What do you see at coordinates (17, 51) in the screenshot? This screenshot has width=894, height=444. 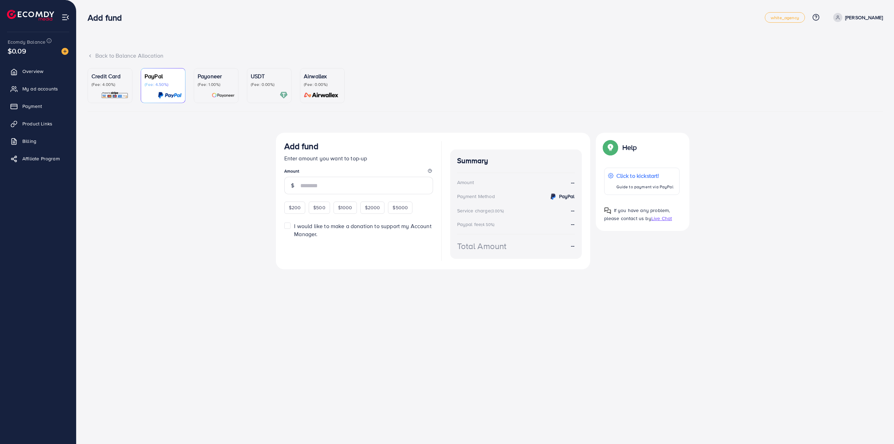 I see `span: $0.09` at bounding box center [17, 51].